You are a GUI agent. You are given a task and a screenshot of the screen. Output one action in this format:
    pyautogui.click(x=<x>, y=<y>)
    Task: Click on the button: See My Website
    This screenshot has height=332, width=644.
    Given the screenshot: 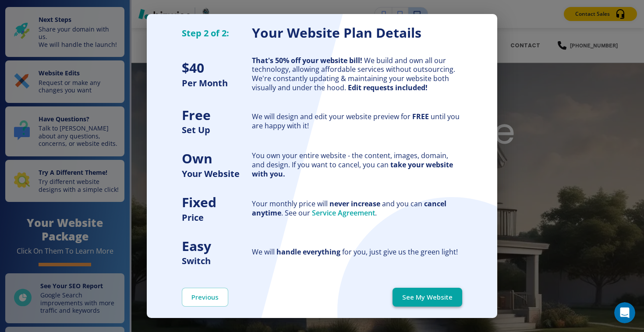 What is the action you would take?
    pyautogui.click(x=427, y=297)
    